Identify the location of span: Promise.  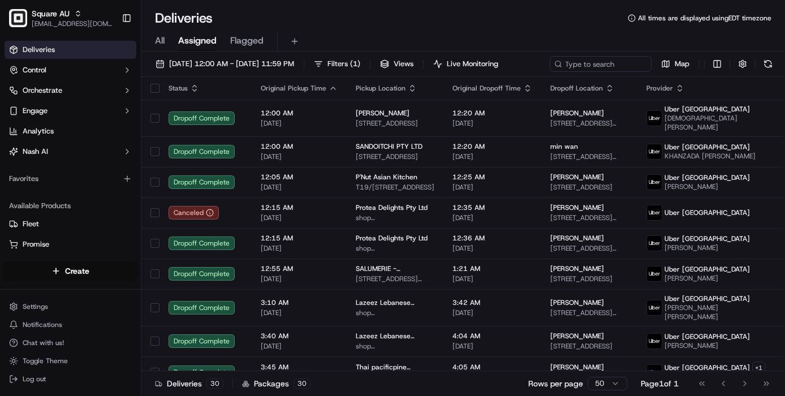
(36, 244).